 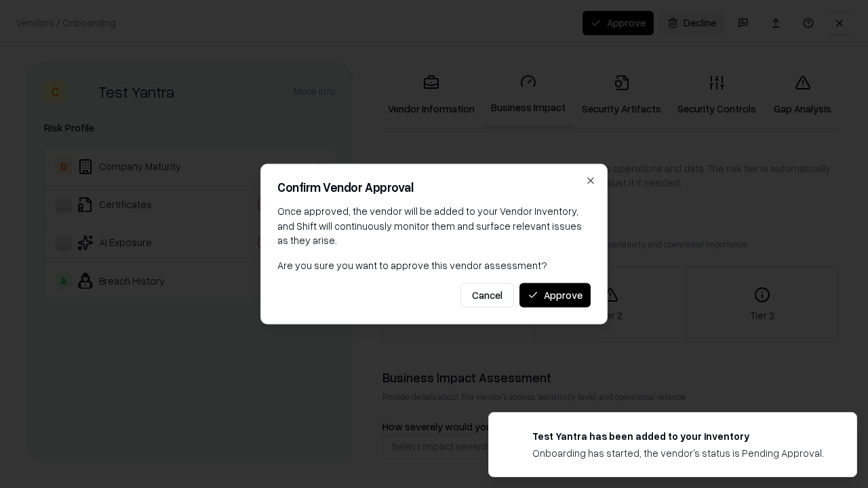 I want to click on p: Are you sure you want to approve this vendor assessment?, so click(x=434, y=264).